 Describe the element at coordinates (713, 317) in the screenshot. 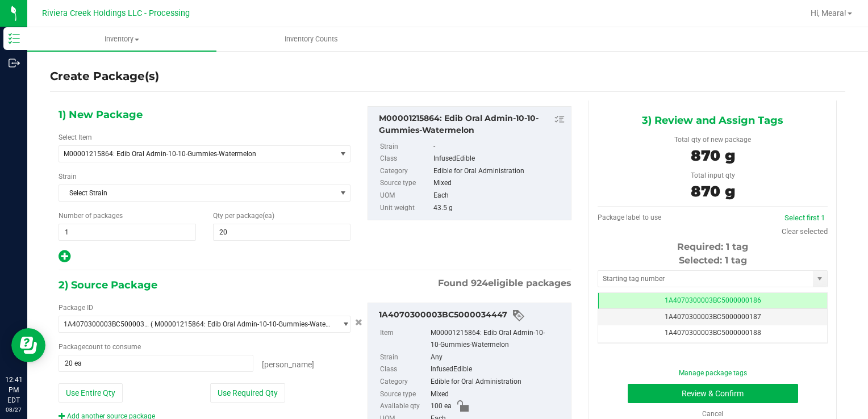

I see `span: 1A4070300003BC5000000187` at that location.